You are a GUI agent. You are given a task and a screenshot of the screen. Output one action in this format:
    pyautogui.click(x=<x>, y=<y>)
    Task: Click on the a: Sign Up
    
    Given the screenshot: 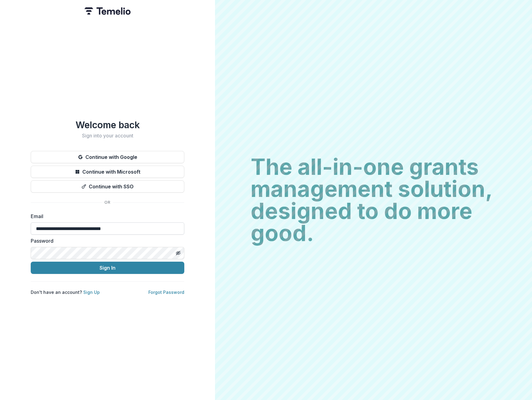 What is the action you would take?
    pyautogui.click(x=91, y=292)
    